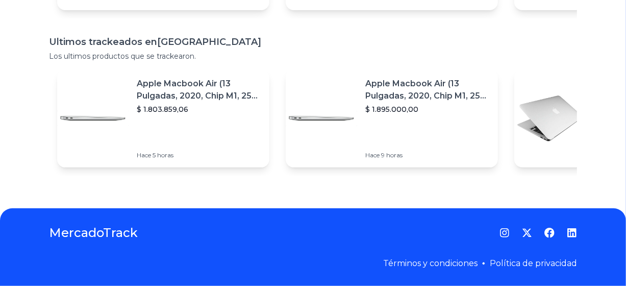 The height and width of the screenshot is (286, 626). Describe the element at coordinates (199, 155) in the screenshot. I see `p: Hace 5 horas` at that location.